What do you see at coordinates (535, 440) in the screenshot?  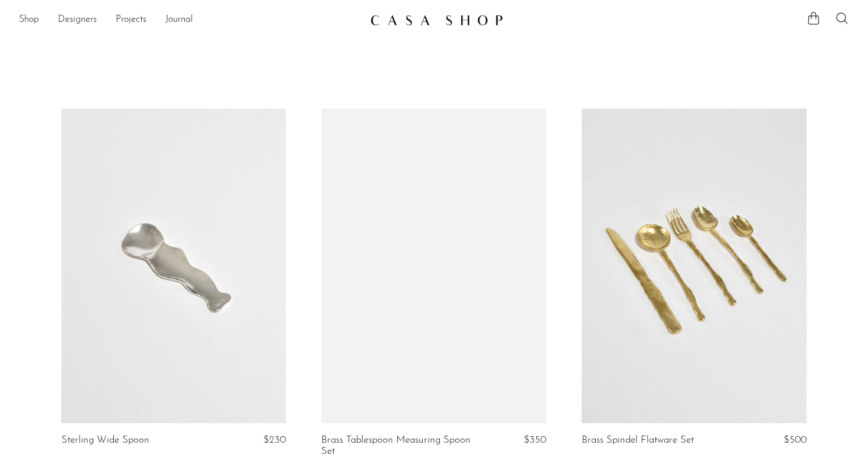 I see `span: $350` at bounding box center [535, 440].